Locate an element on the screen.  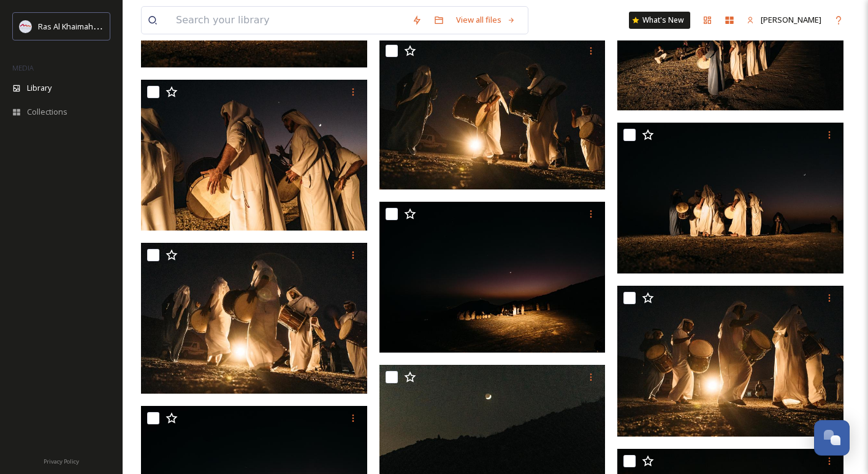
span: Privacy Policy is located at coordinates (61, 461).